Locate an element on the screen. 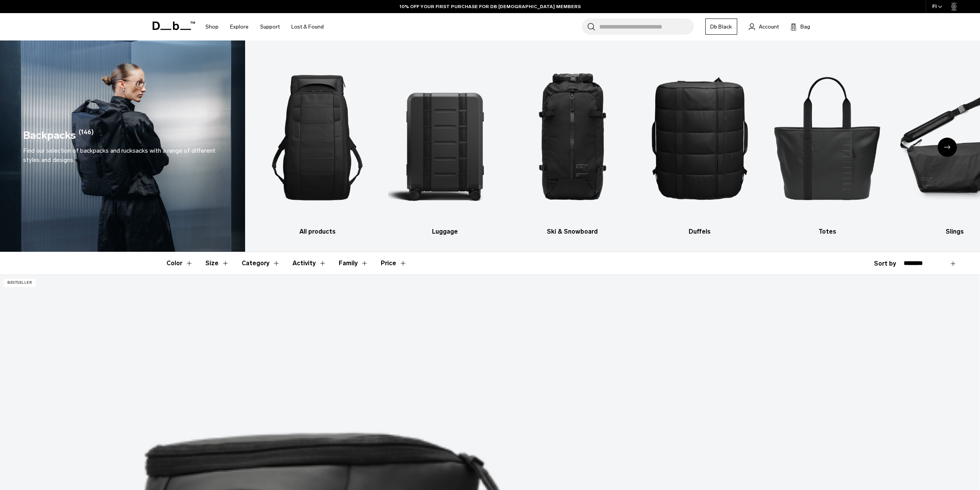 The height and width of the screenshot is (490, 980). a: Db Totes is located at coordinates (827, 144).